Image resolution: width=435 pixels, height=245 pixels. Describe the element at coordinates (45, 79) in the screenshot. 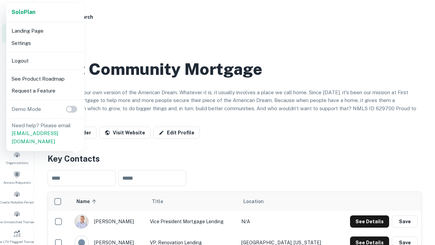

I see `li: See Product Roadmap` at that location.